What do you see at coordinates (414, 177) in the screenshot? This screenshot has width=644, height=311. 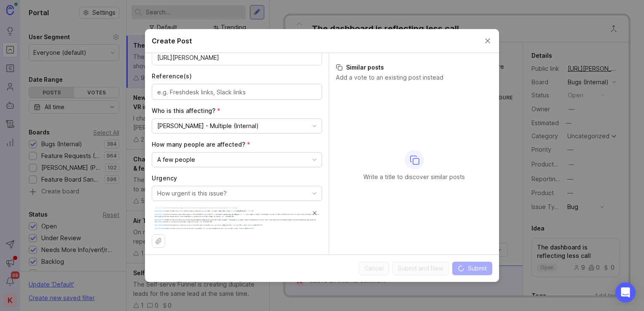 I see `p: Write a title to discover similar posts` at bounding box center [414, 177].